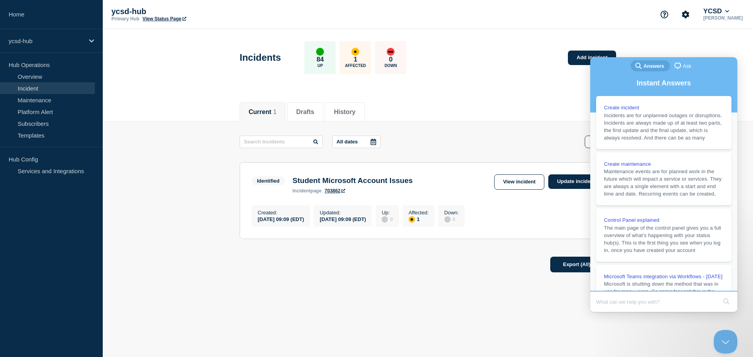  What do you see at coordinates (73, 126) in the screenshot?
I see `span: Maintenance events are for planned work in the future which will impact a service or services. Th...` at bounding box center [73, 126].